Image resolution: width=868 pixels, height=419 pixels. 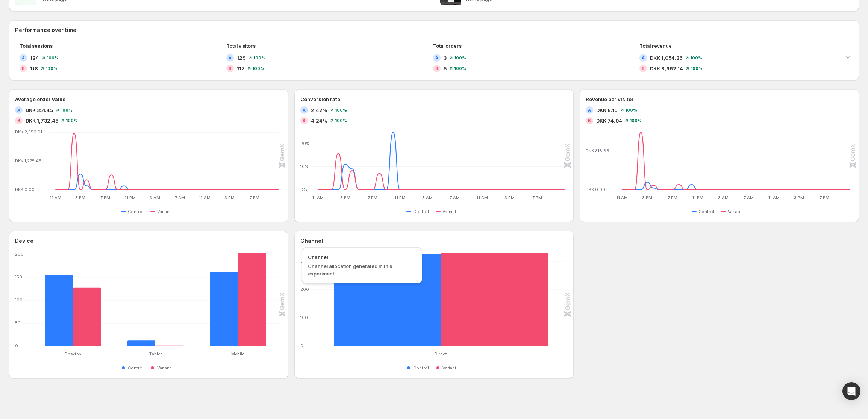 I want to click on text: Desktop, so click(x=73, y=354).